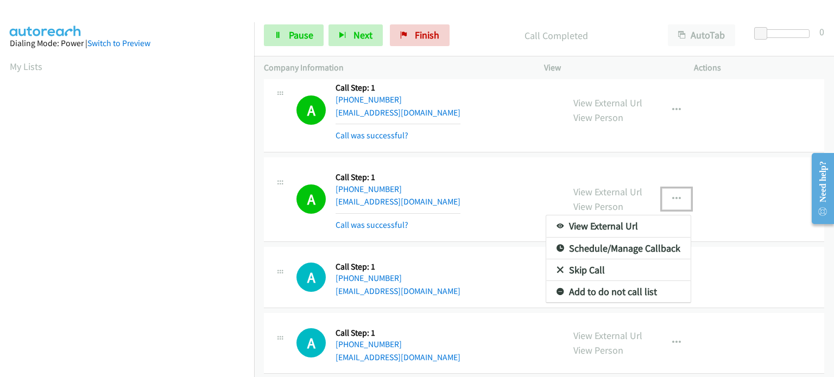 This screenshot has height=377, width=834. I want to click on a: Skip Call, so click(619, 270).